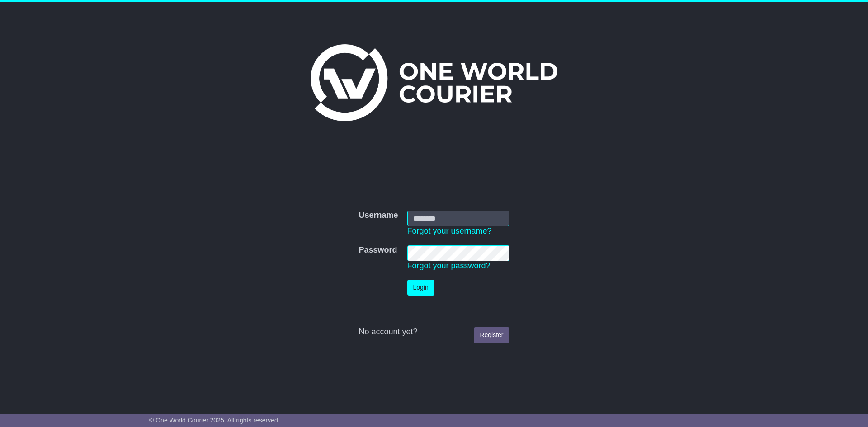 The image size is (868, 427). I want to click on a: Forgot your password?, so click(448, 266).